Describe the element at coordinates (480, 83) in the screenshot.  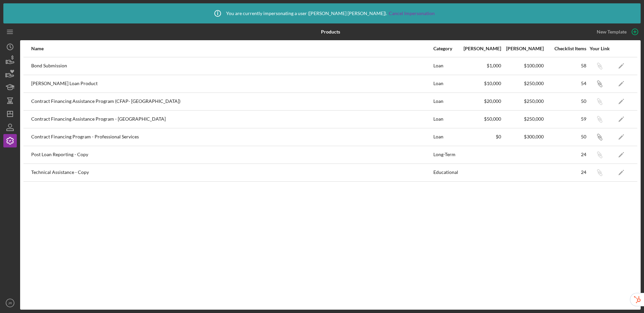
I see `div: $10,000` at that location.